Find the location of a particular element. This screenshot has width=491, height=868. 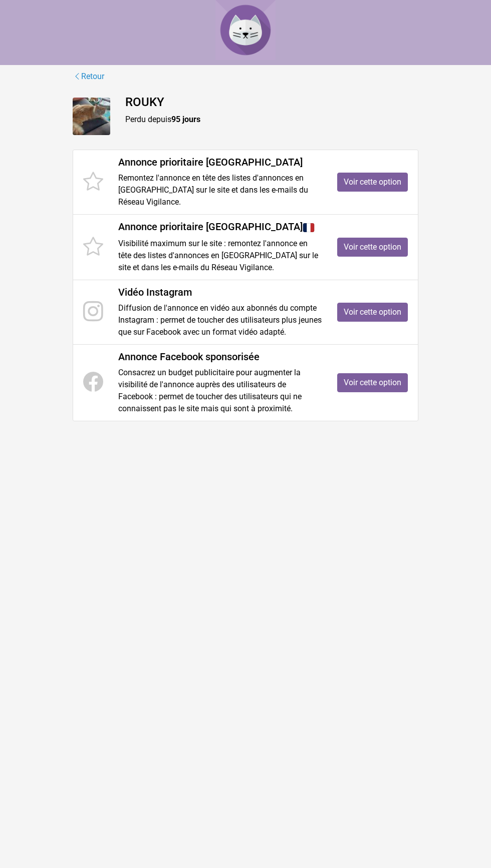

h4: Vidéo Instagram is located at coordinates (220, 292).